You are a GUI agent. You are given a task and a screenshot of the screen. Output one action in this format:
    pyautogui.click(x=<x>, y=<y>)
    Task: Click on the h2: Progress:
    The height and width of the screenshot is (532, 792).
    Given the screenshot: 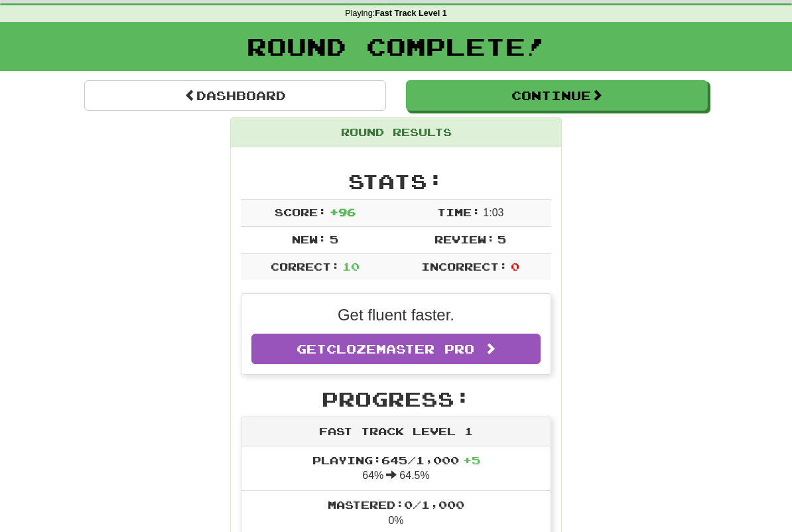 What is the action you would take?
    pyautogui.click(x=396, y=399)
    